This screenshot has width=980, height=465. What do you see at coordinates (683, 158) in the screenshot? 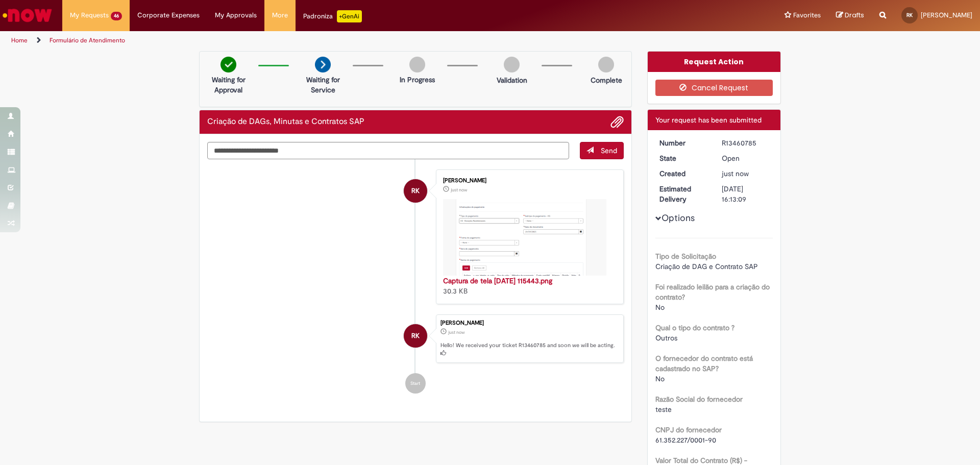
I see `dt: State` at bounding box center [683, 158].